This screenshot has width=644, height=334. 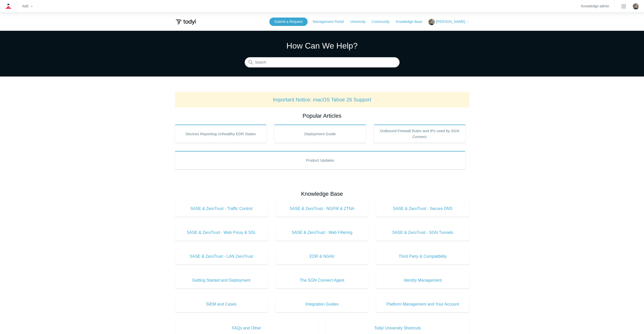 What do you see at coordinates (411, 22) in the screenshot?
I see `a: Knowledge Base` at bounding box center [411, 22].